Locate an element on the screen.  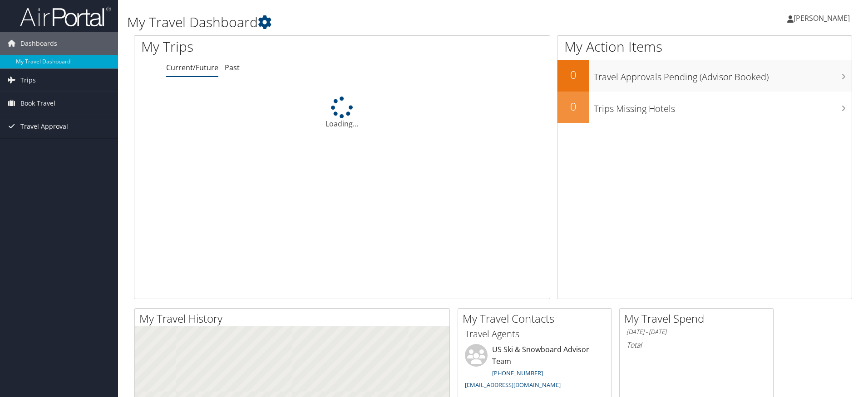
h2: My Travel Contacts is located at coordinates (537, 319).